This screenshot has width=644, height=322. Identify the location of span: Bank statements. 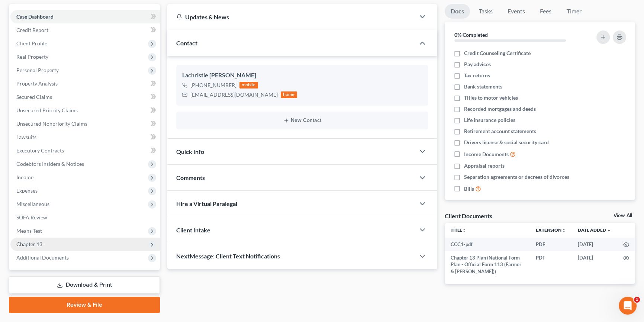
(483, 87).